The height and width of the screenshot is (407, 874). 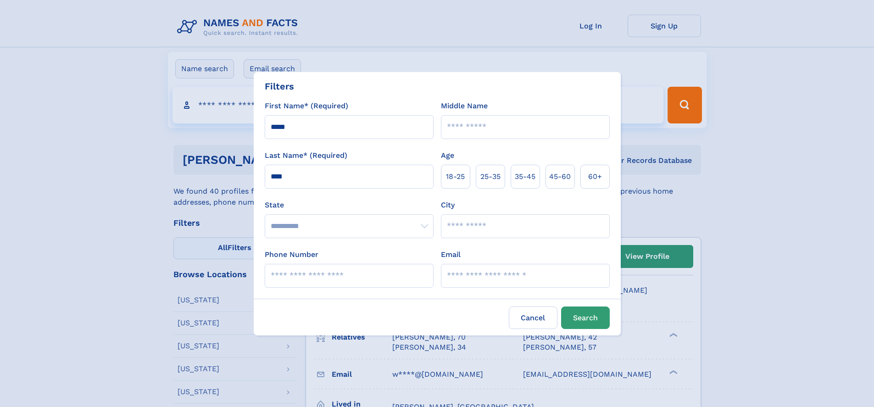 I want to click on label: Email, so click(x=451, y=255).